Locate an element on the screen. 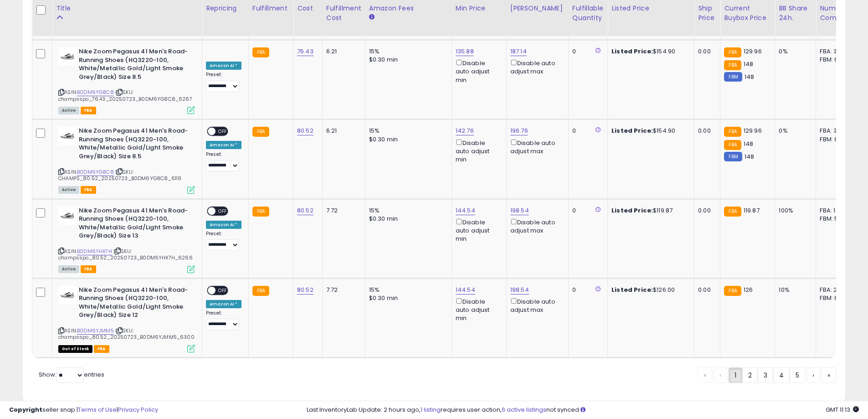 This screenshot has height=419, width=868. span: All listings currently available for purchase on Amazon is located at coordinates (68, 269).